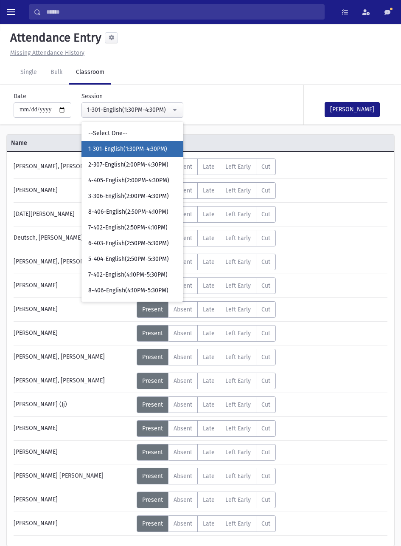  What do you see at coordinates (11, 12) in the screenshot?
I see `button: toggle menu` at bounding box center [11, 12].